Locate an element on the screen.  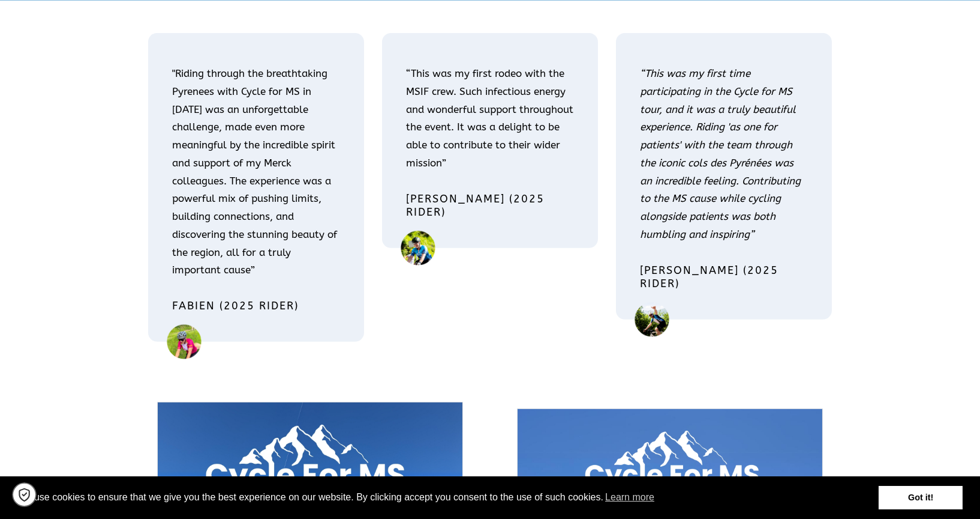
a: dismiss cookie message is located at coordinates (921, 497).